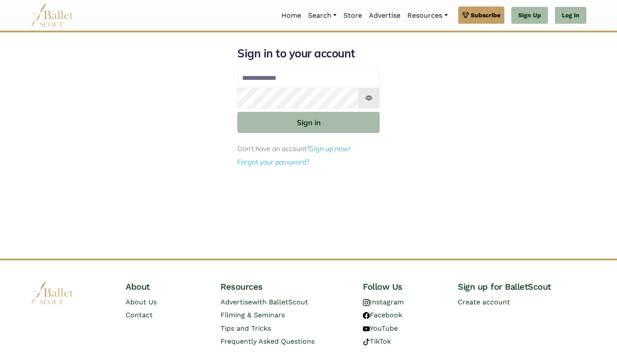 The height and width of the screenshot is (354, 617). Describe the element at coordinates (280, 302) in the screenshot. I see `span: with BalletScout` at that location.